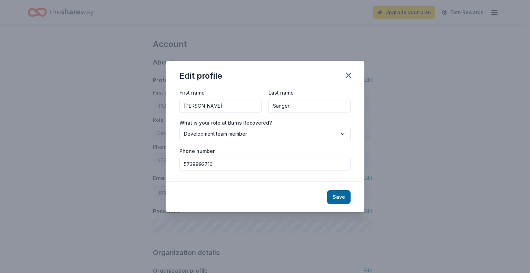 The image size is (530, 273). Describe the element at coordinates (226, 123) in the screenshot. I see `label: What is your role at Burns Recovered?` at that location.